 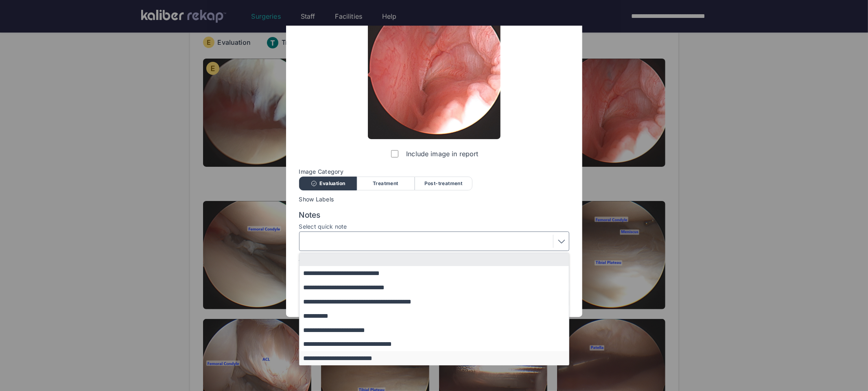 I want to click on label: Include image in report, so click(x=434, y=154).